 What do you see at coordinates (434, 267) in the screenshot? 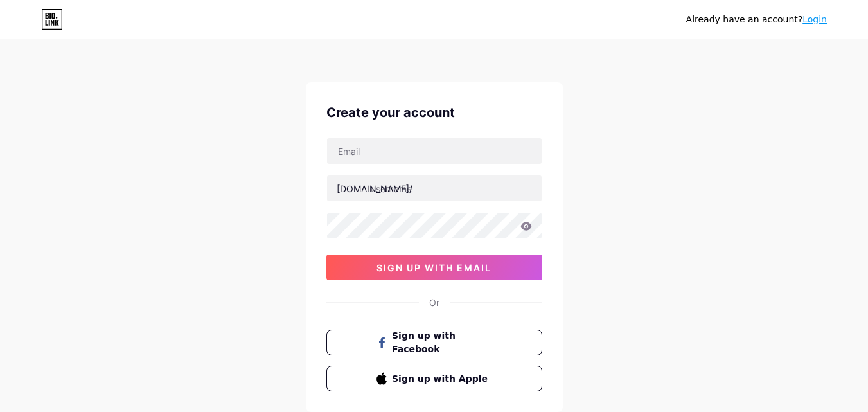
I see `button: sign up with email` at bounding box center [434, 267].